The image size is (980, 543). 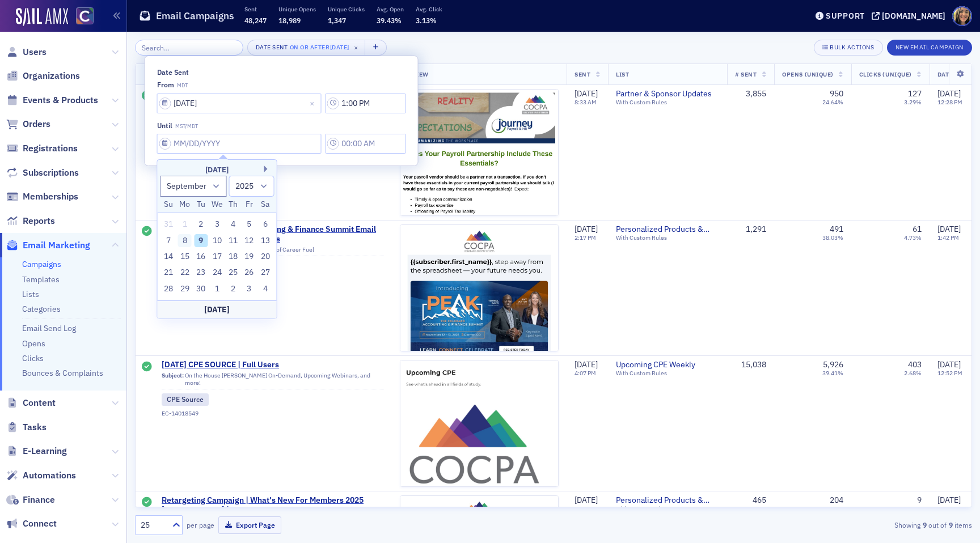 What do you see at coordinates (40, 524) in the screenshot?
I see `span: Connect` at bounding box center [40, 524].